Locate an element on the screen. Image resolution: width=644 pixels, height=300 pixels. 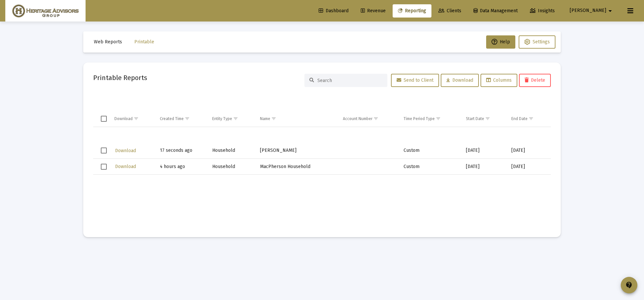
span: Show filter options for column 'Start Date' is located at coordinates (487, 118).